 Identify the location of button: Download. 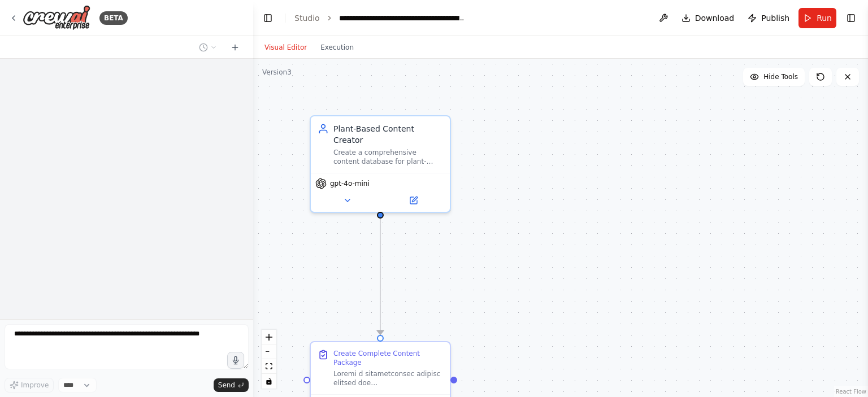
(708, 18).